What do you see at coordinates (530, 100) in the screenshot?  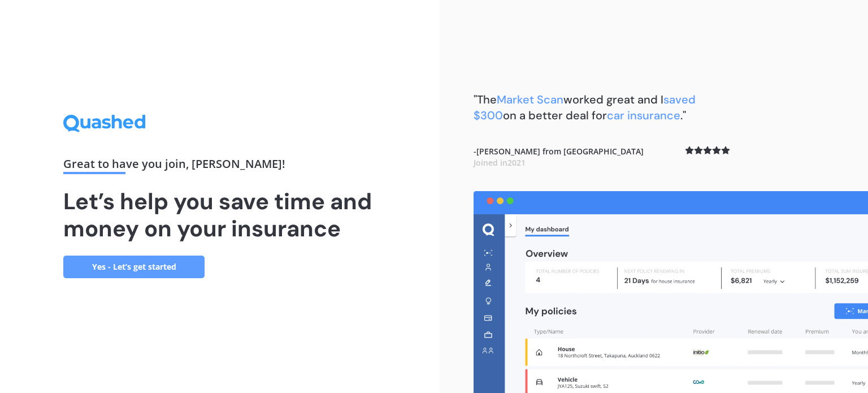 I see `span: Market Scan` at bounding box center [530, 100].